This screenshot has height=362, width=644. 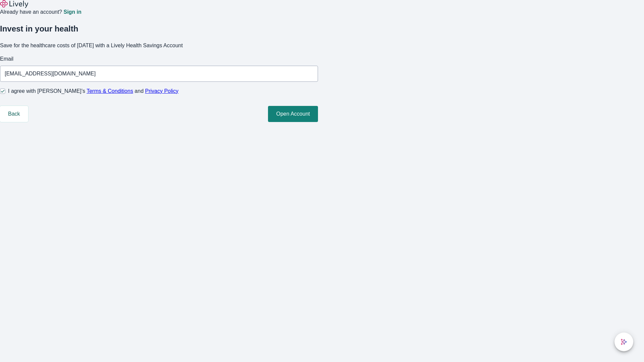 I want to click on a: Sign in, so click(x=72, y=12).